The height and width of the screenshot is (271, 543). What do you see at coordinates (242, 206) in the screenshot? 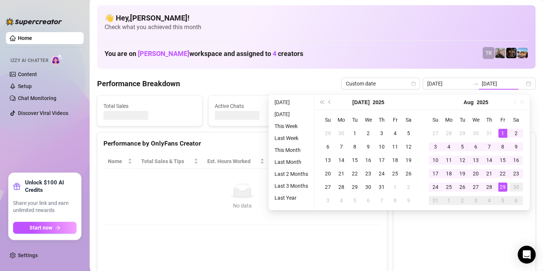
I see `div: No data` at bounding box center [242, 206].